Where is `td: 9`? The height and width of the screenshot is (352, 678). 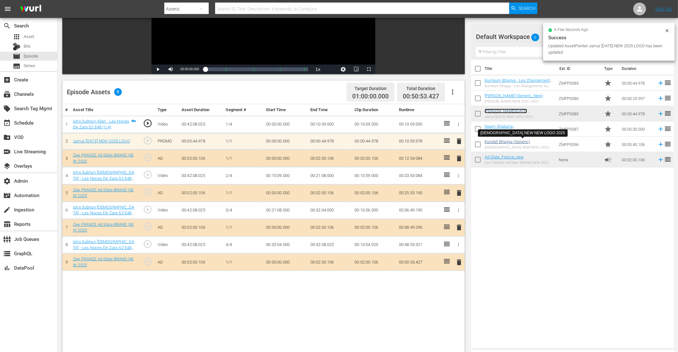
td: 9 is located at coordinates (66, 263).